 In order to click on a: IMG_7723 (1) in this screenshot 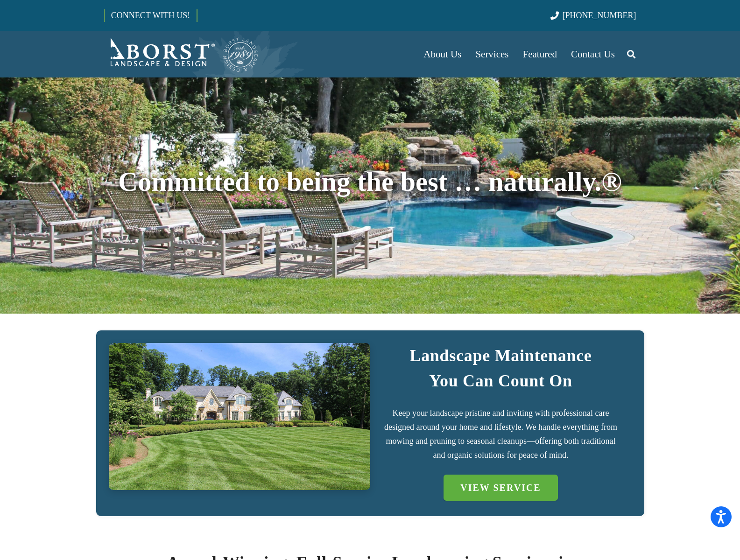, I will do `click(240, 416)`.